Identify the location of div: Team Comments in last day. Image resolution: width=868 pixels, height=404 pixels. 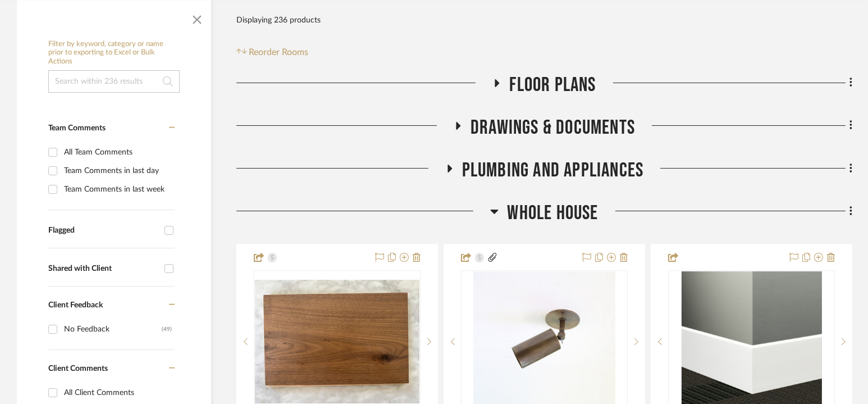
(118, 171).